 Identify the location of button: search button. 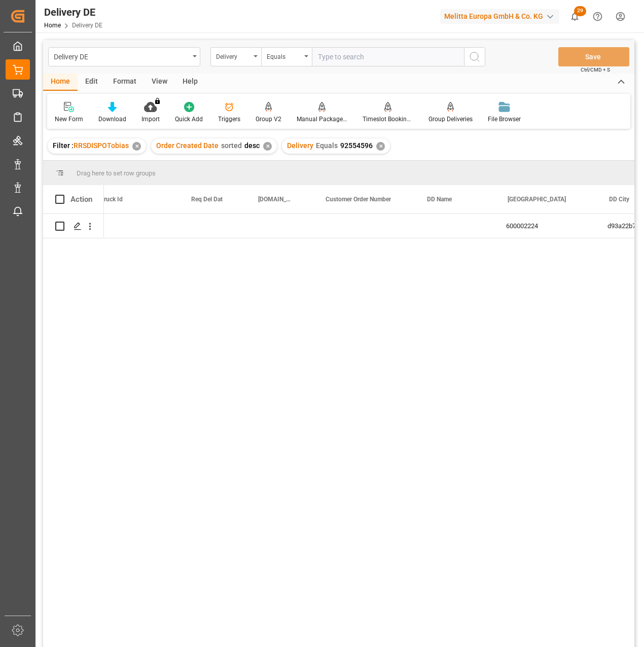
(475, 57).